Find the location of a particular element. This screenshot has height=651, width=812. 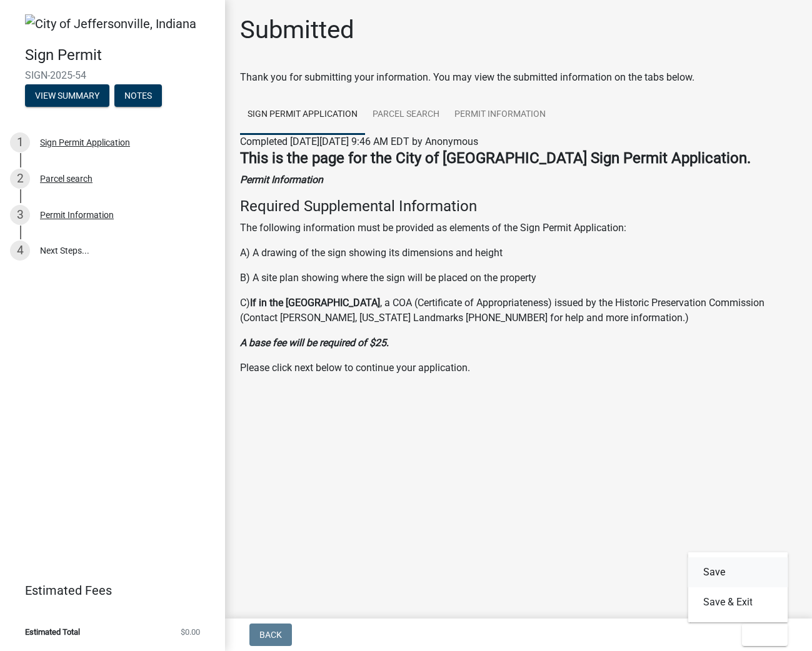

div: Parcel search is located at coordinates (66, 179).